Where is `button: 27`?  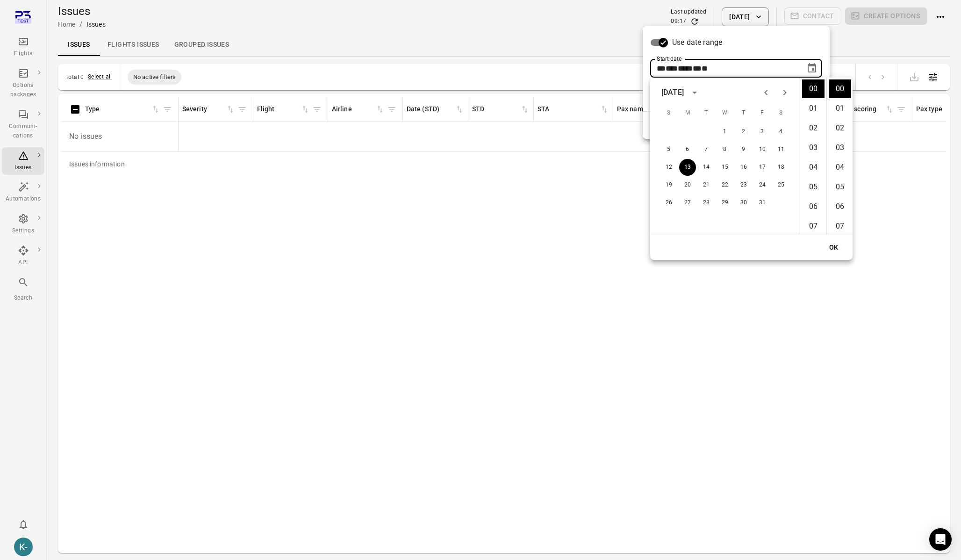 button: 27 is located at coordinates (687, 202).